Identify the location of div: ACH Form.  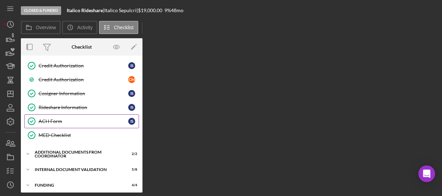
(83, 121).